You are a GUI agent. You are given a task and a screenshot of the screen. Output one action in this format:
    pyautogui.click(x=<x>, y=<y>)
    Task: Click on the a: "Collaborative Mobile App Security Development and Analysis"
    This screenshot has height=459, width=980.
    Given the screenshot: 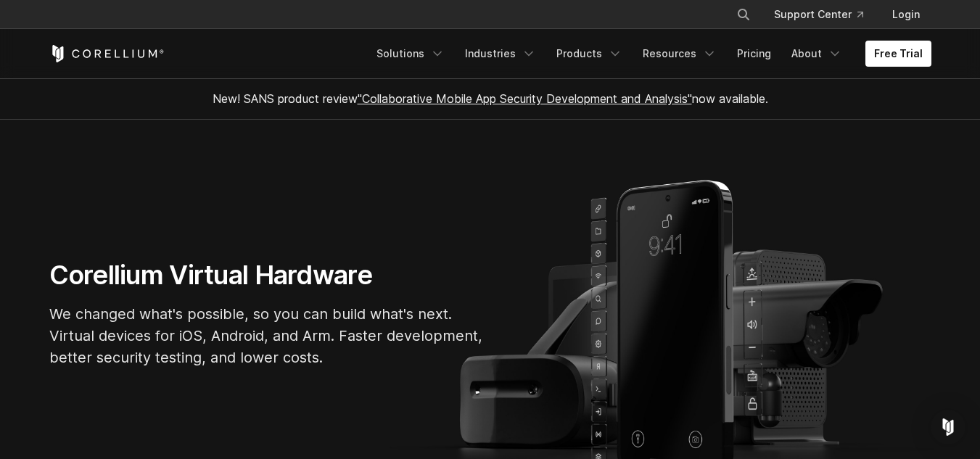 What is the action you would take?
    pyautogui.click(x=524, y=98)
    